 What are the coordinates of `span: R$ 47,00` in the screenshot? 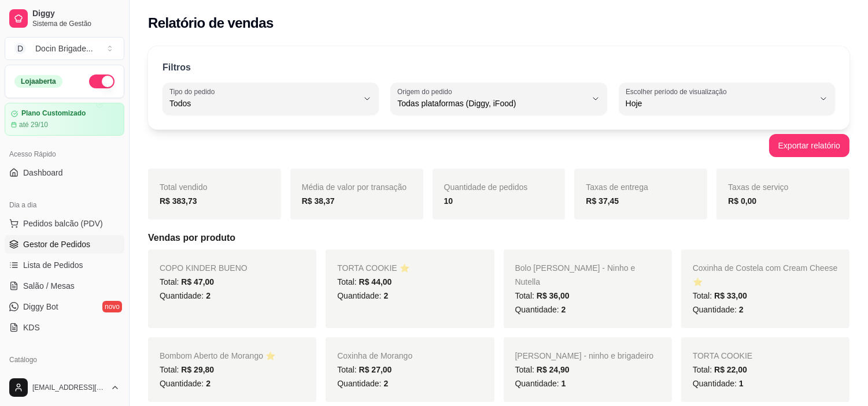 It's located at (197, 282).